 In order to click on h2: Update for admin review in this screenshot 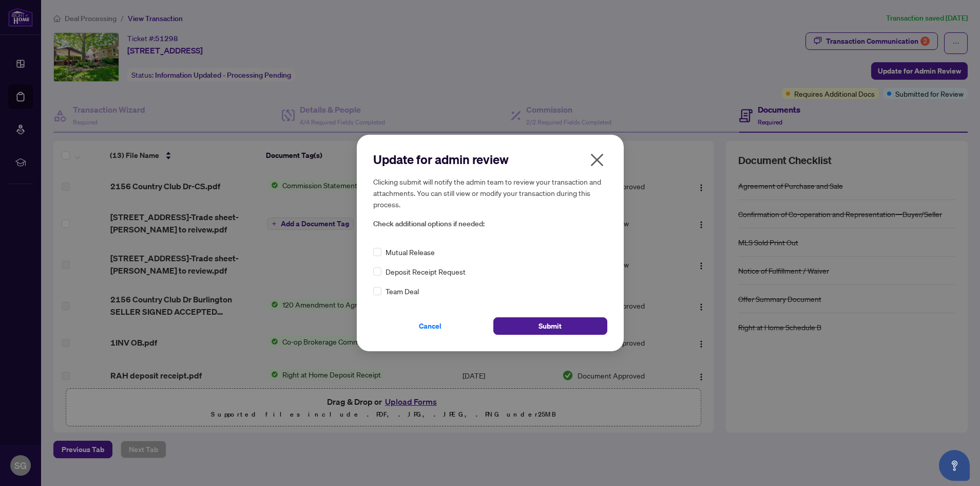, I will do `click(491, 159)`.